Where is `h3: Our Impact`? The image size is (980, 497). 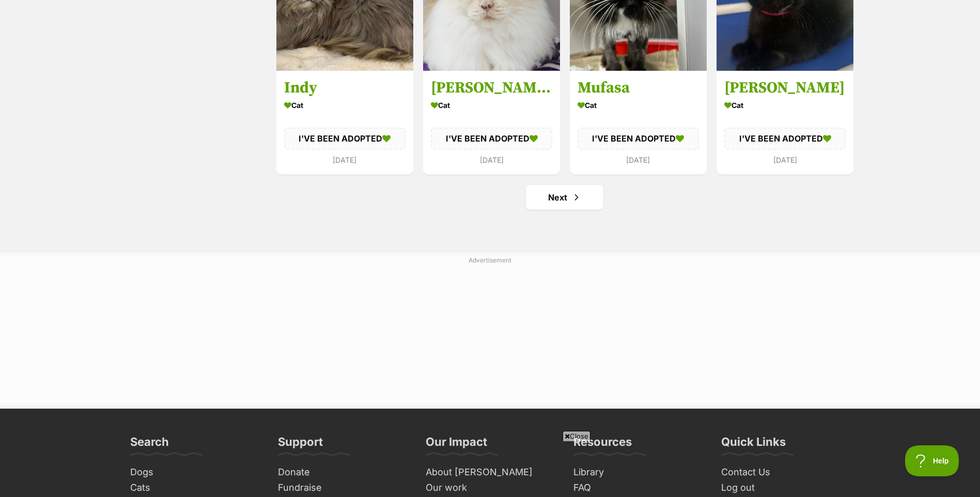 h3: Our Impact is located at coordinates (456, 445).